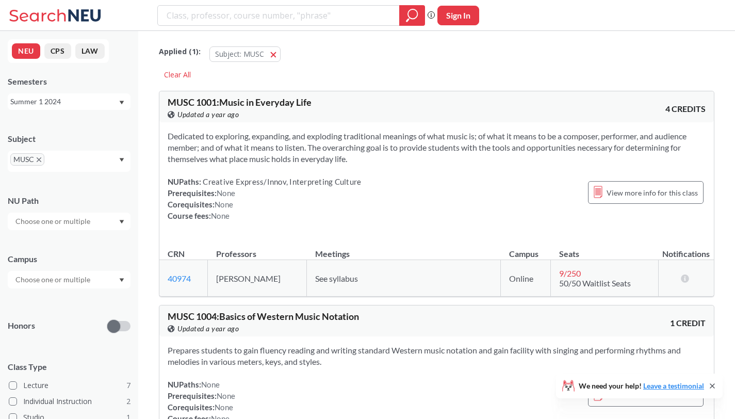  What do you see at coordinates (279, 15) in the screenshot?
I see `input: Class, professor, course number, "phrase"` at bounding box center [279, 15].